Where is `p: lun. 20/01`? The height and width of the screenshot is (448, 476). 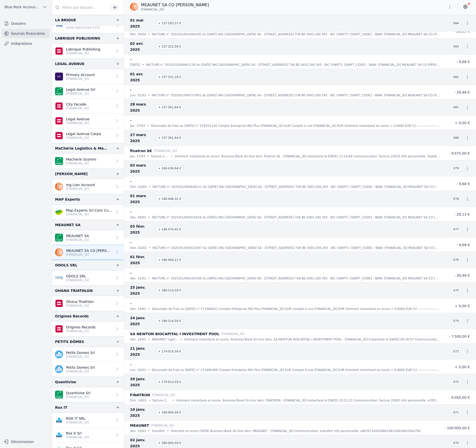 p: lun. 20/01 is located at coordinates (138, 370).